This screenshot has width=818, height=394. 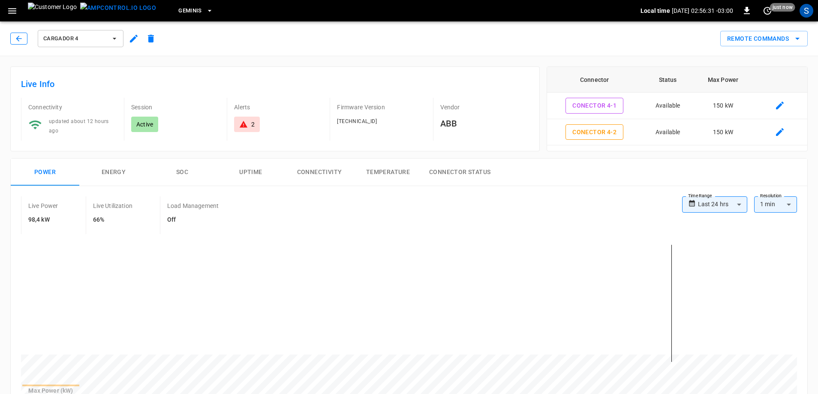 What do you see at coordinates (764, 39) in the screenshot?
I see `button: Remote Commands` at bounding box center [764, 39].